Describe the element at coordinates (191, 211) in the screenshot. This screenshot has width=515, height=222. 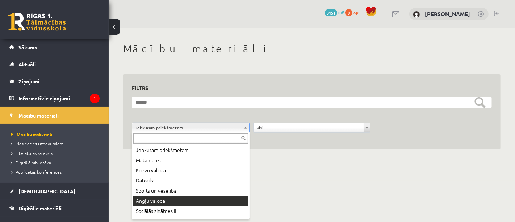
I see `div: Sociālās zinātnes II` at that location.